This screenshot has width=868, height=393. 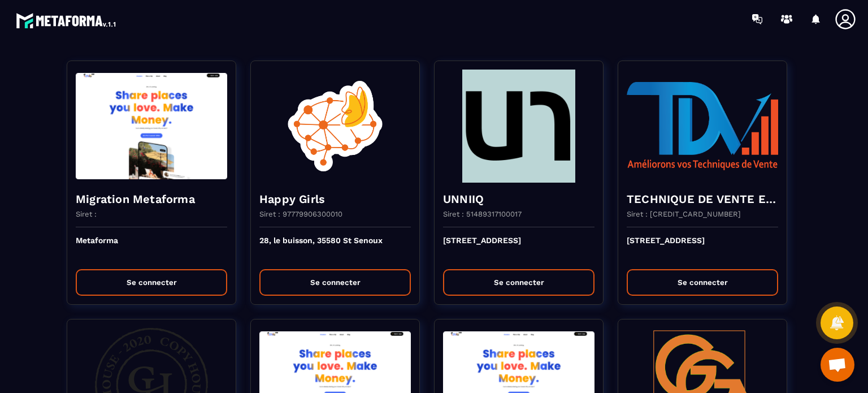 I want to click on p: Siret :, so click(x=86, y=214).